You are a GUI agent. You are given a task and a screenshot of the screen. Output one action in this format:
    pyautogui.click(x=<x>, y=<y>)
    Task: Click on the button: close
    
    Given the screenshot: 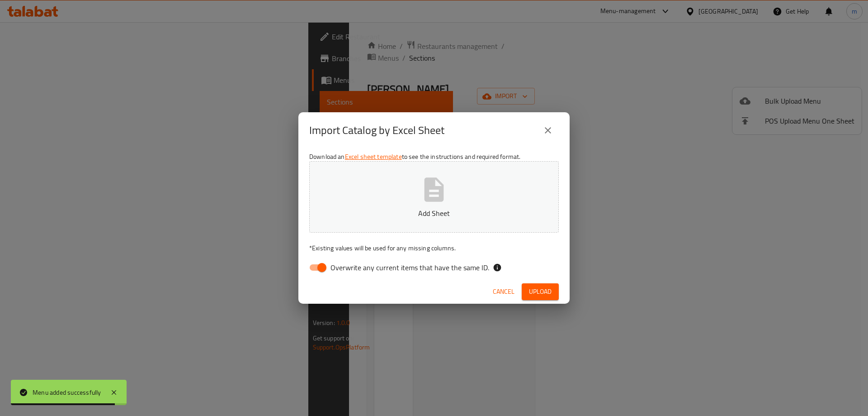 What is the action you would take?
    pyautogui.click(x=548, y=130)
    